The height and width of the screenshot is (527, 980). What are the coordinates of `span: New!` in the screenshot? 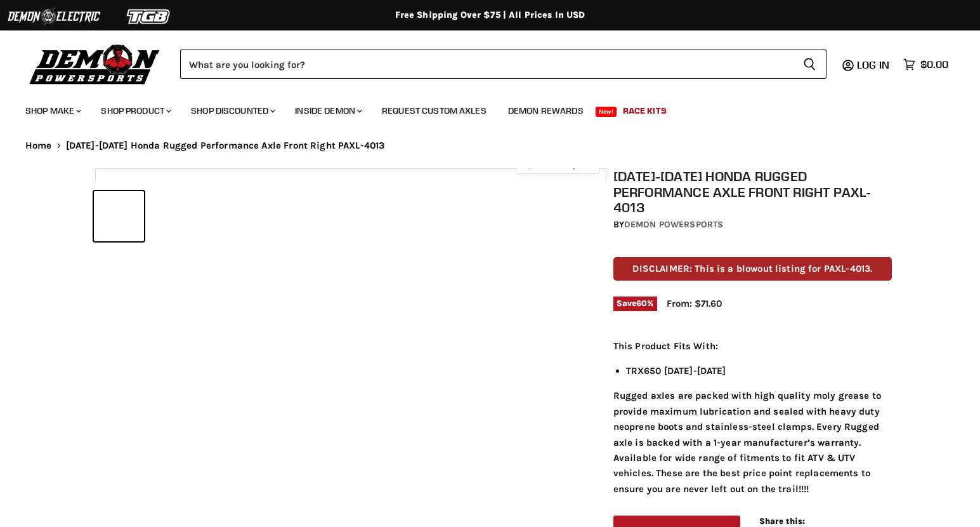 It's located at (607, 111).